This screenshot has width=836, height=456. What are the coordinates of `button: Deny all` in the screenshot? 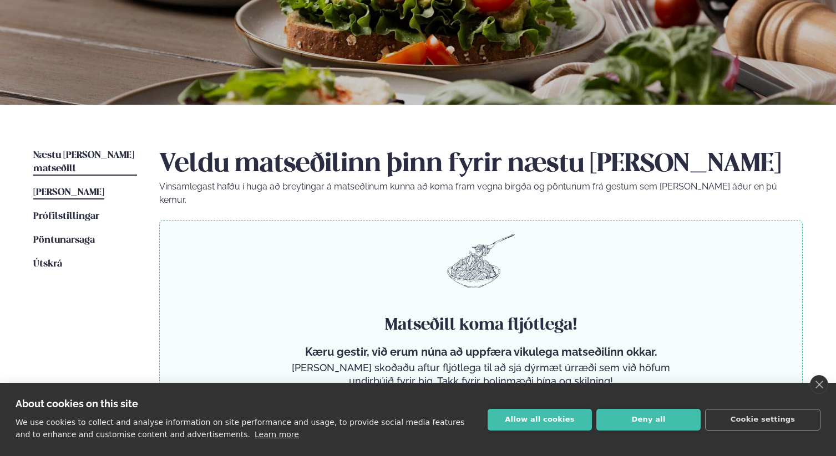 It's located at (648, 420).